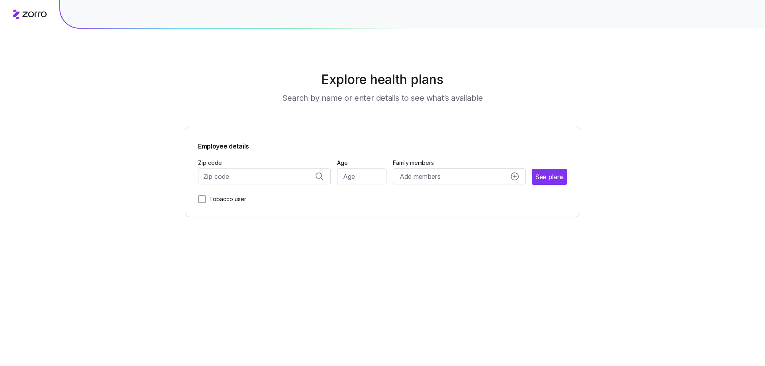 This screenshot has width=765, height=366. Describe the element at coordinates (550, 177) in the screenshot. I see `button: See plans` at that location.